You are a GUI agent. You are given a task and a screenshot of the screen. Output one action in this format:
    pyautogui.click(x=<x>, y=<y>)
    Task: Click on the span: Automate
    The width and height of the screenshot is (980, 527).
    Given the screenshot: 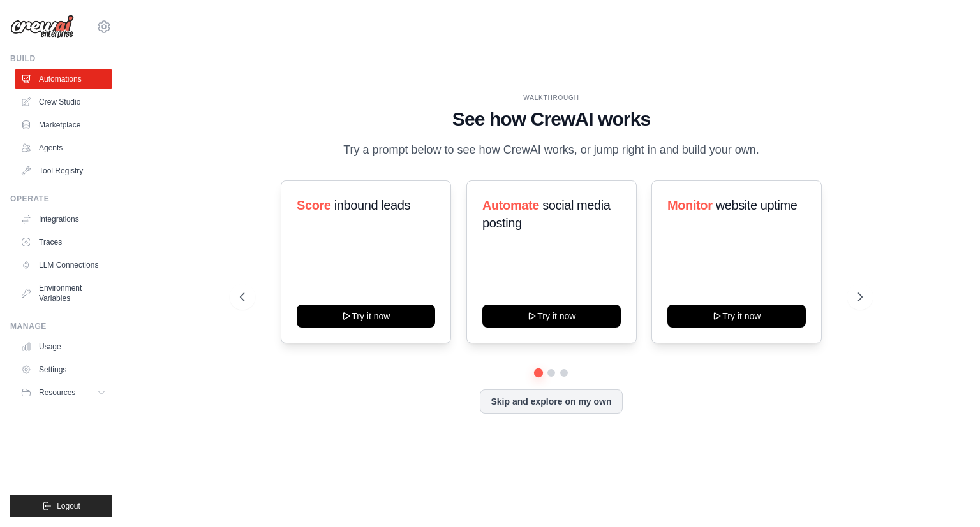 What is the action you would take?
    pyautogui.click(x=510, y=205)
    